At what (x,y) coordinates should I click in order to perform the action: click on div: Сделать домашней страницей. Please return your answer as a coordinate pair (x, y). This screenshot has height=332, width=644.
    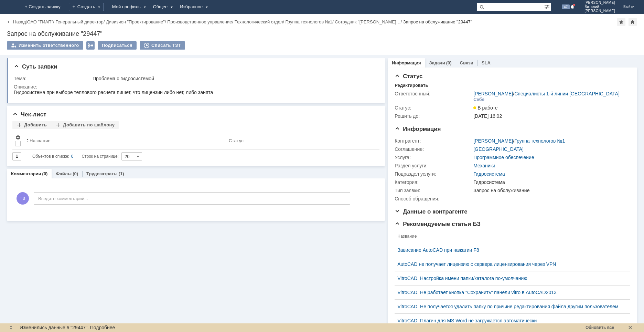
    Looking at the image, I should click on (633, 22).